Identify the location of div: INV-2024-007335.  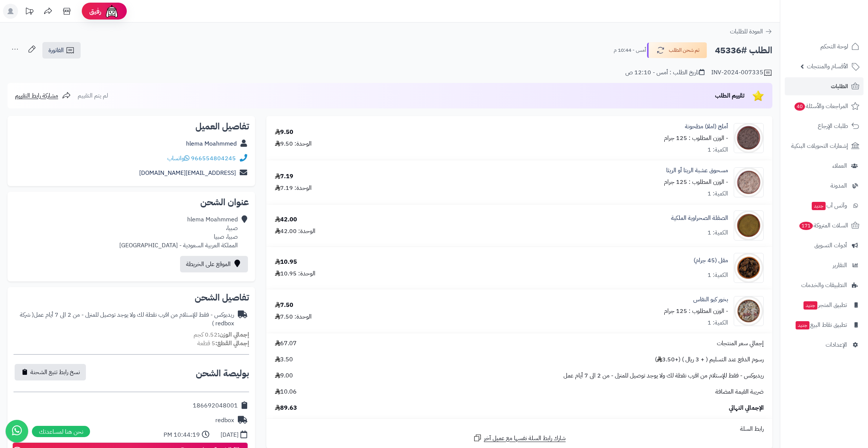
(742, 73).